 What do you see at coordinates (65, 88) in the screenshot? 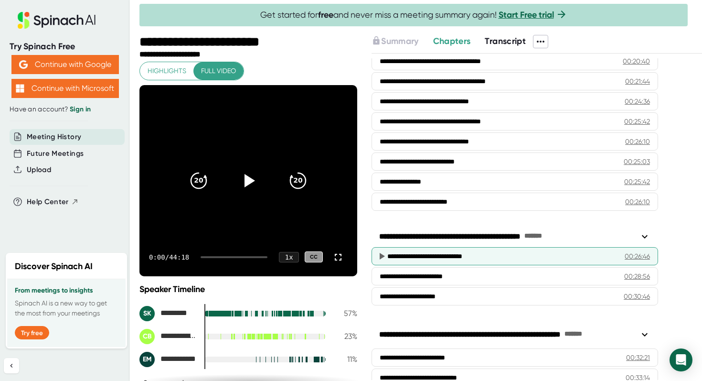
I see `button: Continue with Microsoft` at bounding box center [65, 88].